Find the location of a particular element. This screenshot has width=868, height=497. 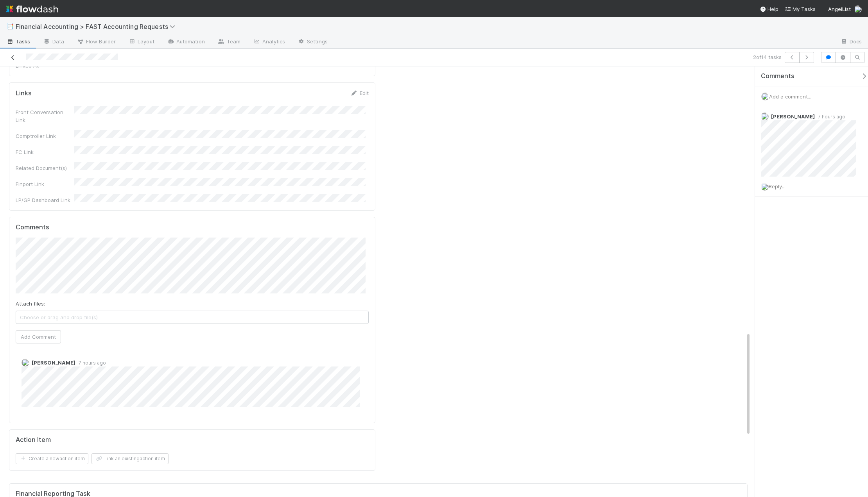

label: Attach files: is located at coordinates (30, 303).